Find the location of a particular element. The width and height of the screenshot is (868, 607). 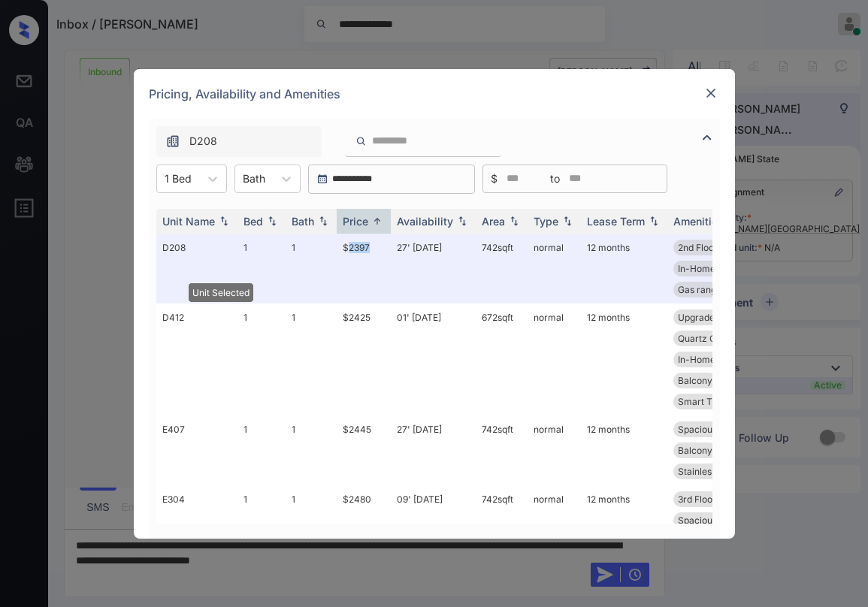

td: $2480 is located at coordinates (363, 520).